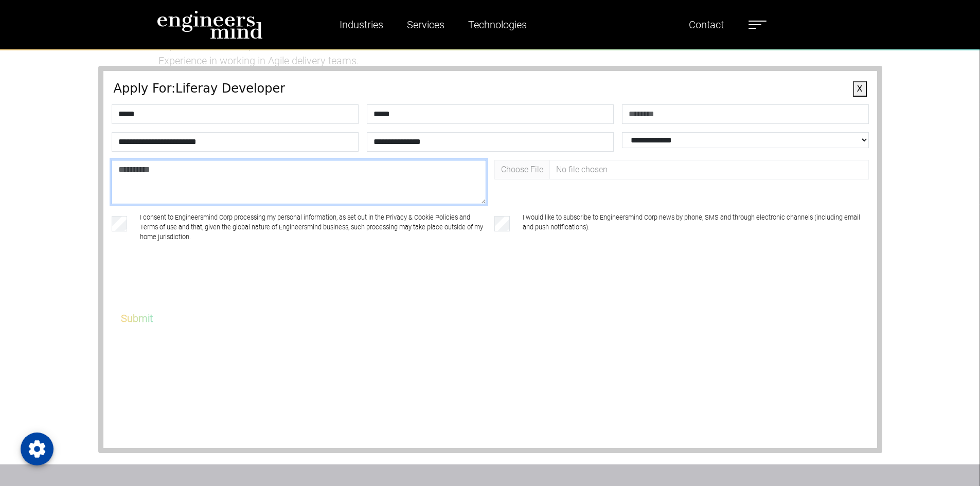  What do you see at coordinates (361, 24) in the screenshot?
I see `a: Industries` at bounding box center [361, 24].